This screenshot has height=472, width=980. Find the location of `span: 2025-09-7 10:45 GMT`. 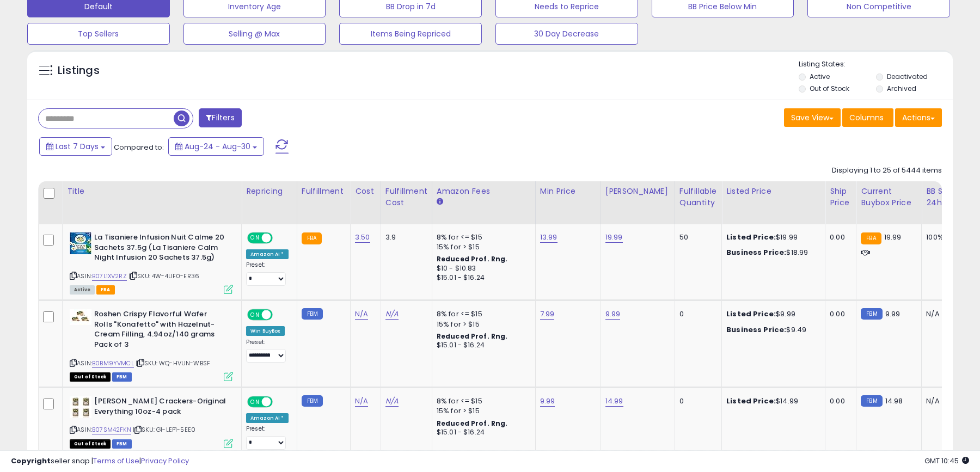

span: 2025-09-7 10:45 GMT is located at coordinates (947, 460).